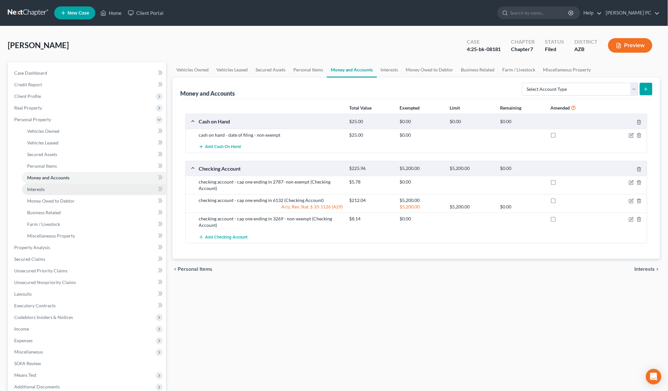 The image size is (668, 391). Describe the element at coordinates (44, 224) in the screenshot. I see `span: Farm / Livestock` at that location.